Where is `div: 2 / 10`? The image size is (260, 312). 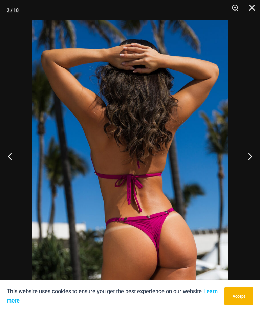 div: 2 / 10 is located at coordinates (13, 10).